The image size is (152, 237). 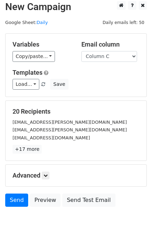 I want to click on h2: New Campaign, so click(x=76, y=7).